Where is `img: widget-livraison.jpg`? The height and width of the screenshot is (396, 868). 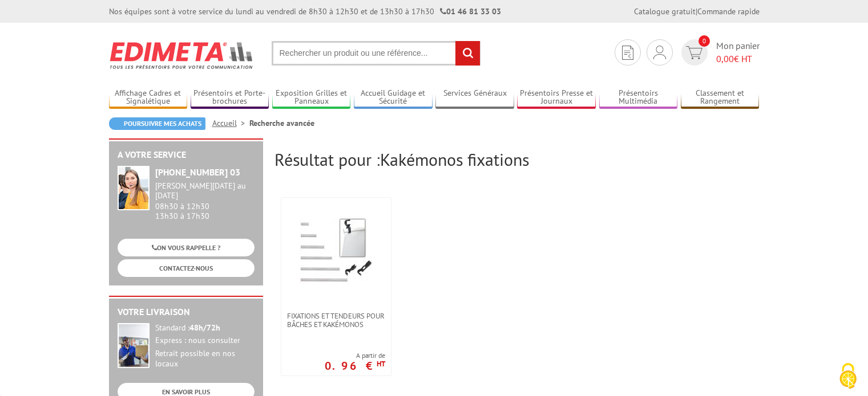
img: widget-livraison.jpg is located at coordinates (134, 345).